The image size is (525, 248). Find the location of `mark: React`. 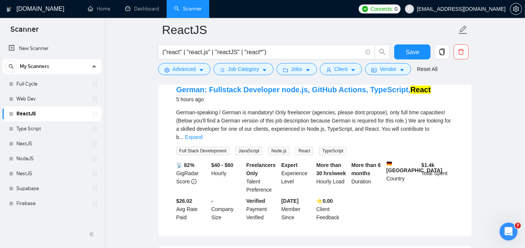

mark: React is located at coordinates (420, 90).